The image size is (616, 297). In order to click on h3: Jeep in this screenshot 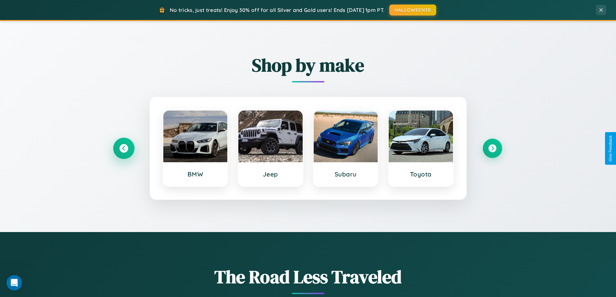, I will do `click(270, 174)`.